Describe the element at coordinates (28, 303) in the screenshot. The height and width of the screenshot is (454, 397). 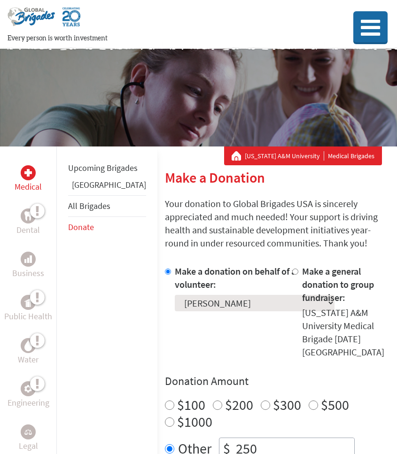
I see `img: Public Health` at that location.